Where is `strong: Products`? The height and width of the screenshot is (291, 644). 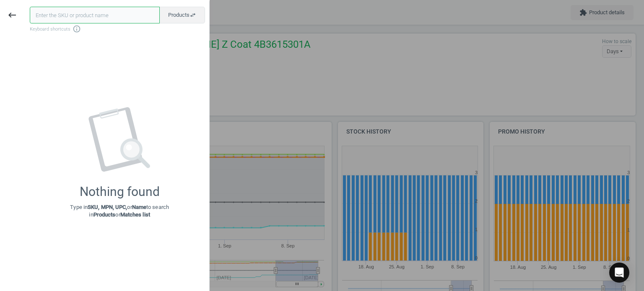 strong: Products is located at coordinates (105, 215).